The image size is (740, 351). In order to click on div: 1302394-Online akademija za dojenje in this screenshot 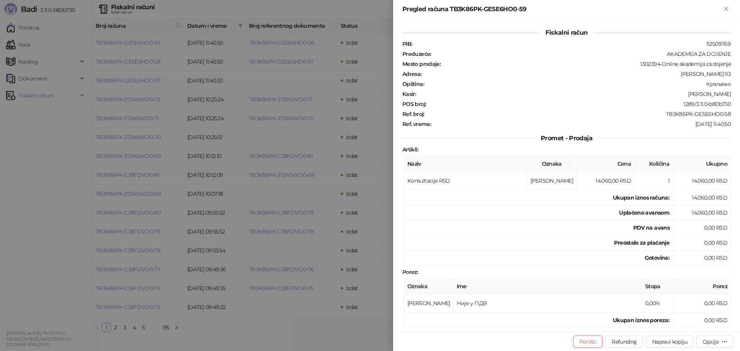, I will do `click(586, 64)`.